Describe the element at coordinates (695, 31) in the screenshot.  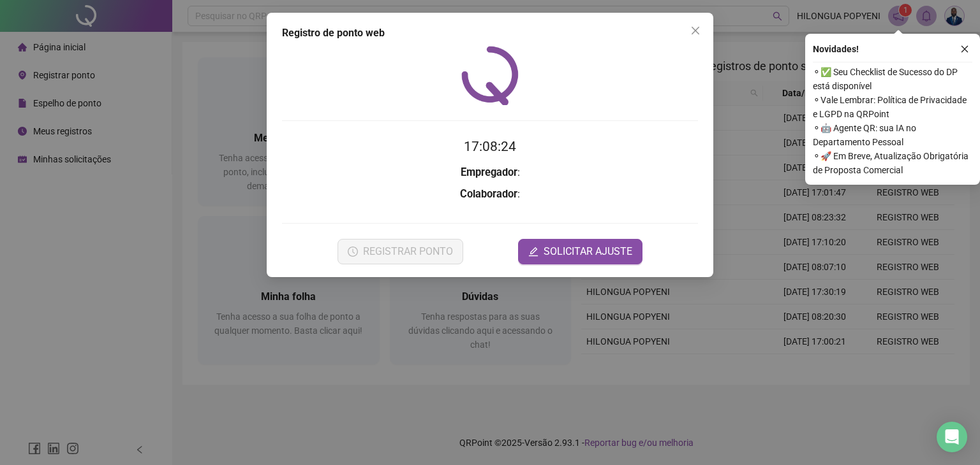
I see `button: Close` at that location.